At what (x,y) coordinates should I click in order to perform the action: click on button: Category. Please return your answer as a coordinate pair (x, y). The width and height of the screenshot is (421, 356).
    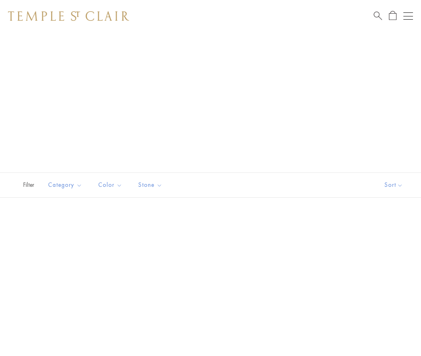
    Looking at the image, I should click on (65, 185).